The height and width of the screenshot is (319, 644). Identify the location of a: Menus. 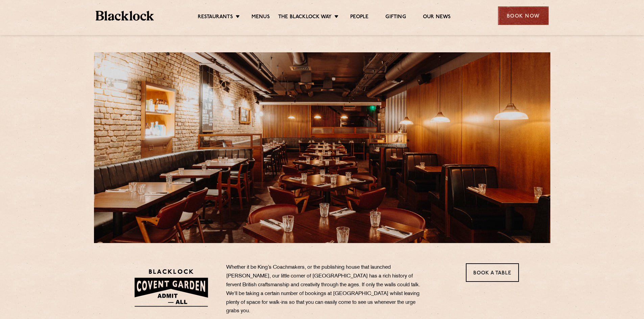
(261, 18).